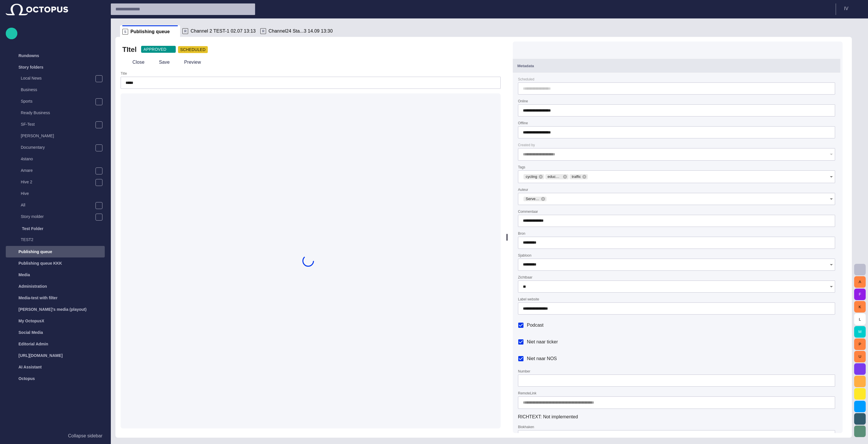 This screenshot has width=868, height=444. I want to click on div: Local News, so click(56, 78).